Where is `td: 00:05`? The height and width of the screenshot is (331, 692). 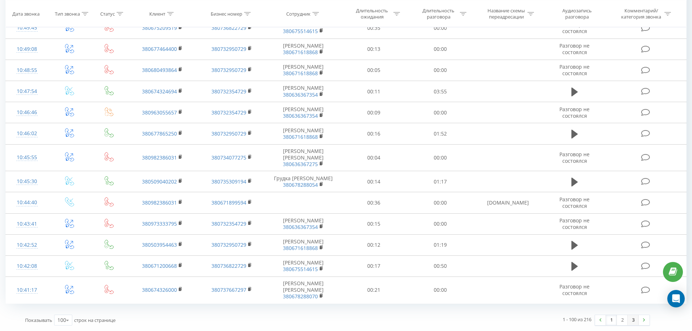 td: 00:05 is located at coordinates (374, 70).